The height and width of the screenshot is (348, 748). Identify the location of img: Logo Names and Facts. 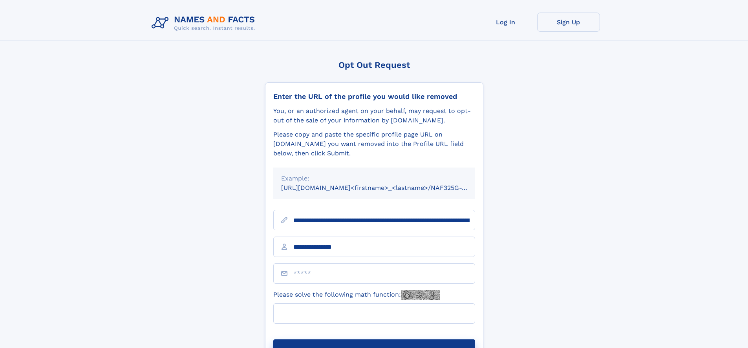
(205, 23).